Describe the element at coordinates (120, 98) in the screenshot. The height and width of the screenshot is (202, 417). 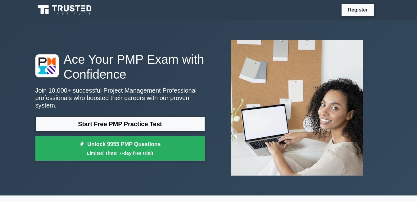
I see `p: Join 10,000+ successful Project Management Professional professionals who boosted their careers w...` at that location.